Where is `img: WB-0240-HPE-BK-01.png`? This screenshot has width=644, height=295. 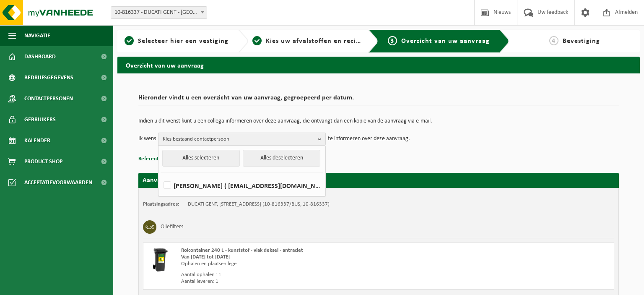 img: WB-0240-HPE-BK-01.png is located at coordinates (160, 260).